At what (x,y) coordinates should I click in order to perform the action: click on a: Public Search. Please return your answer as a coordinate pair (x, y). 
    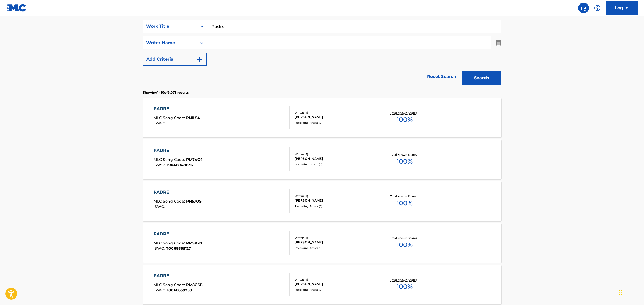
    Looking at the image, I should click on (584, 8).